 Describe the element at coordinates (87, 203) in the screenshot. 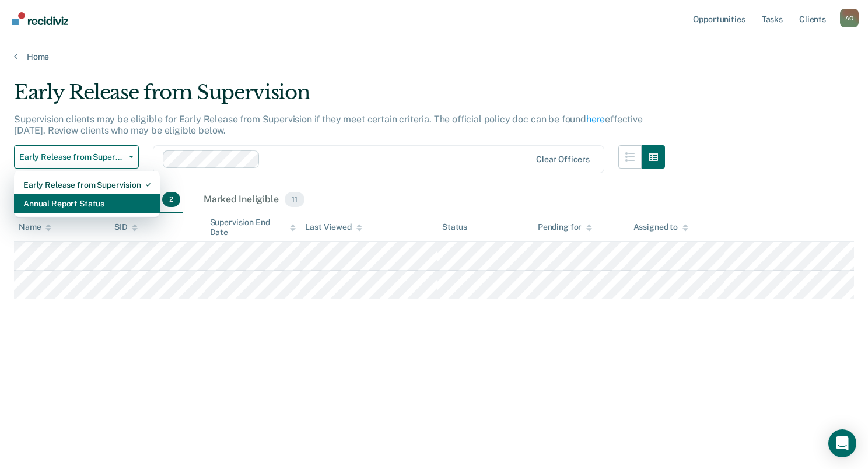

I see `div: Annual Report Status` at that location.